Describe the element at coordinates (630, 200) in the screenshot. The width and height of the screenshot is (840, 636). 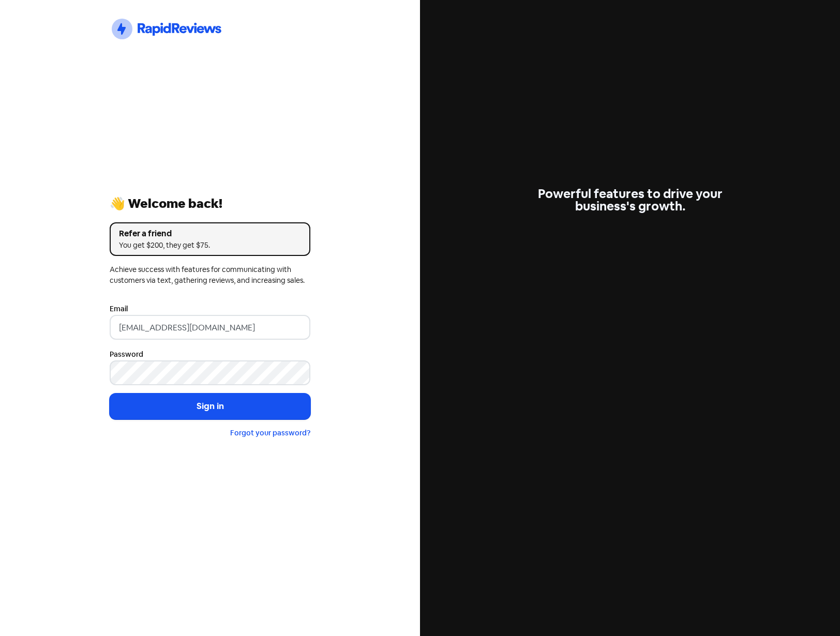
I see `div: Powerful features to drive your business's growth.` at that location.